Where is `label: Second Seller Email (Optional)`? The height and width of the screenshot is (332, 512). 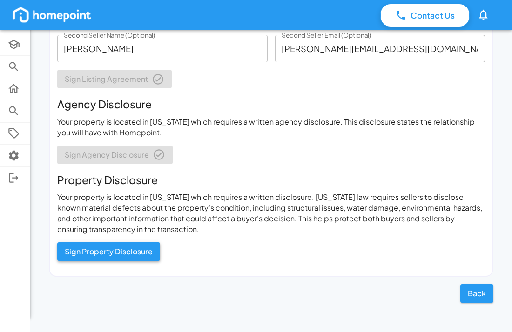
label: Second Seller Email (Optional) is located at coordinates (326, 35).